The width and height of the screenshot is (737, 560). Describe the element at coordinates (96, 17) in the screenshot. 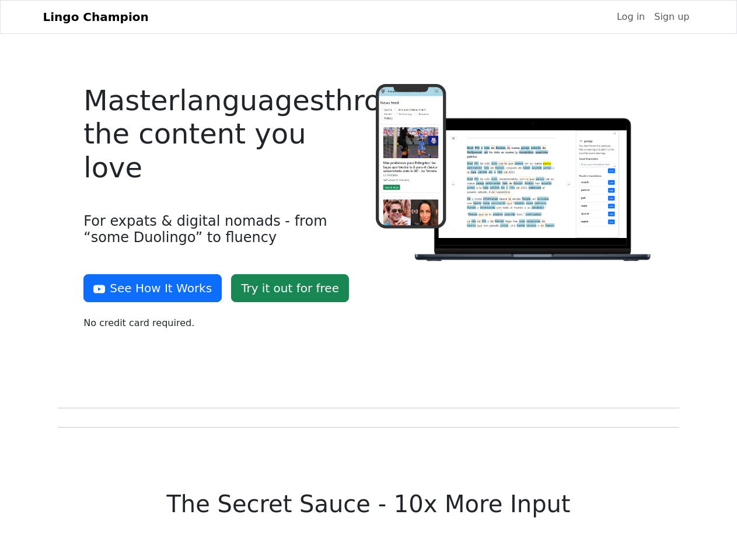

I see `a: Lingo Champion` at that location.